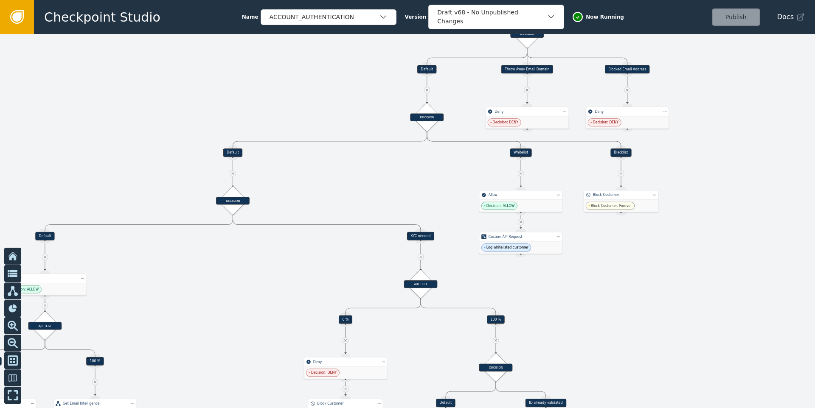 The width and height of the screenshot is (815, 408). Describe the element at coordinates (324, 17) in the screenshot. I see `div: ACCOUNT_AUTHENTICATION` at that location.